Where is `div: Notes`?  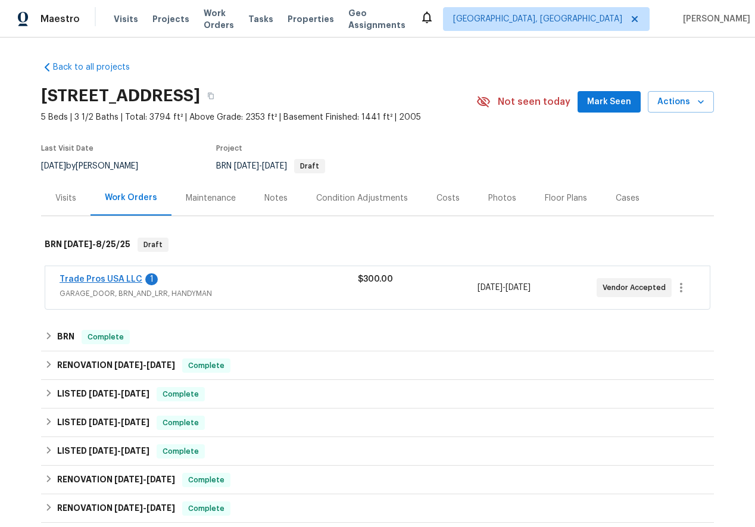 div: Notes is located at coordinates (276, 198).